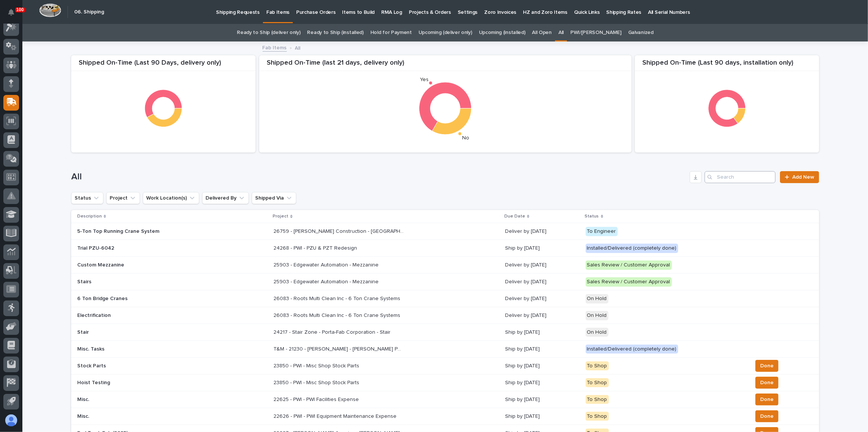  What do you see at coordinates (602, 231) in the screenshot?
I see `div: To Engineer` at bounding box center [602, 231].